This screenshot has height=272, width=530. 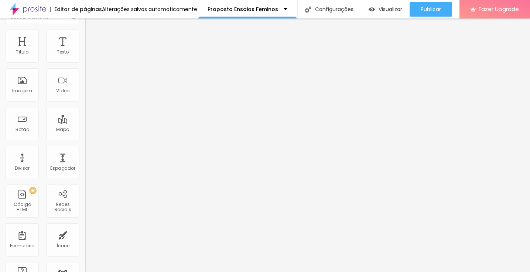 I want to click on img: view-1.svg, so click(x=372, y=9).